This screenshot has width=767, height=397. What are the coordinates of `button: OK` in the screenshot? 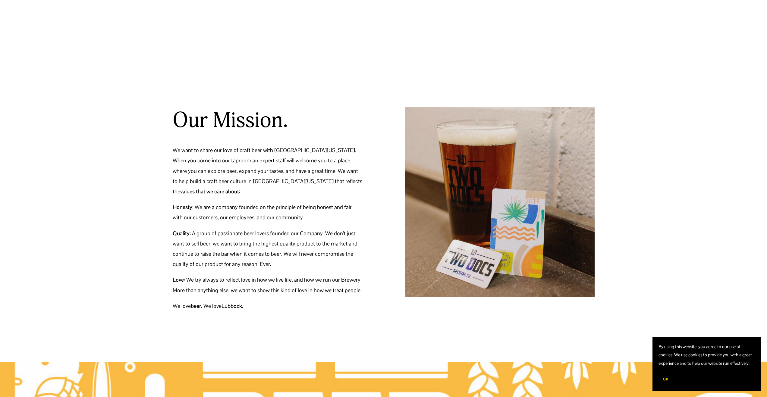 It's located at (666, 380).